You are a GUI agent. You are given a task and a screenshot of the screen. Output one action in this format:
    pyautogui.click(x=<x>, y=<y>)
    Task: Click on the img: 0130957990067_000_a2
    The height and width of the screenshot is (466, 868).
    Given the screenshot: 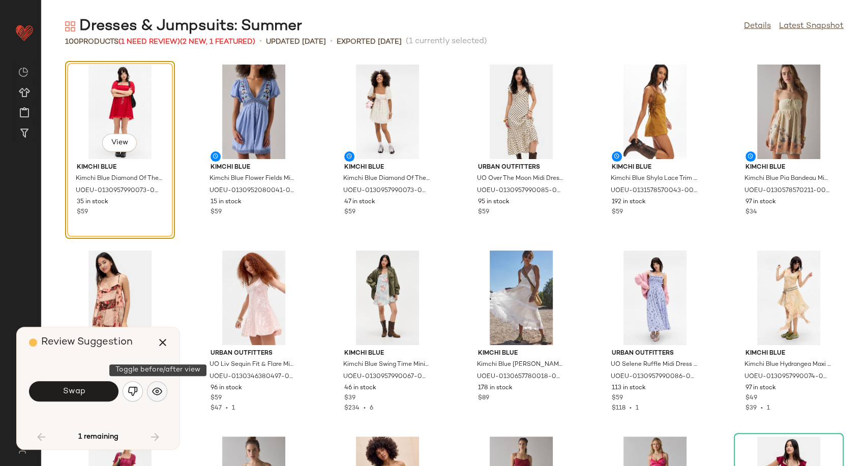 What is the action you would take?
    pyautogui.click(x=120, y=298)
    